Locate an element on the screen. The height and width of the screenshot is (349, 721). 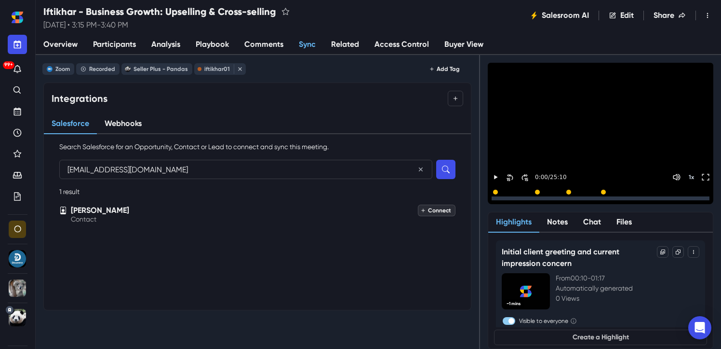
button: favorite this meeting is located at coordinates (285, 12).